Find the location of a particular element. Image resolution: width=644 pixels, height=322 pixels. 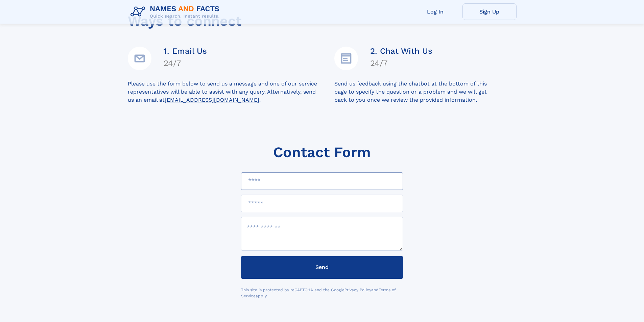

img: Logo Names and Facts is located at coordinates (176, 12).